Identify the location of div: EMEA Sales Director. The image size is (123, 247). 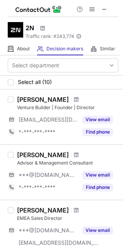
(68, 218).